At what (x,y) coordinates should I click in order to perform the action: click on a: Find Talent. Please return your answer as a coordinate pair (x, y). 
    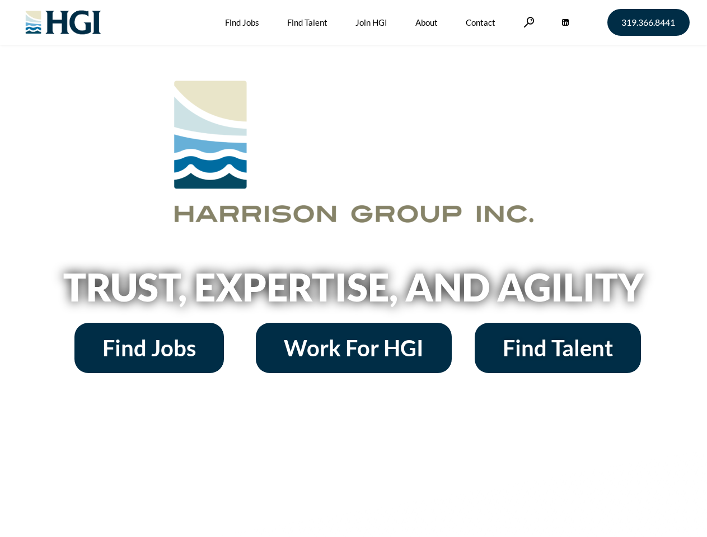
    Looking at the image, I should click on (557, 348).